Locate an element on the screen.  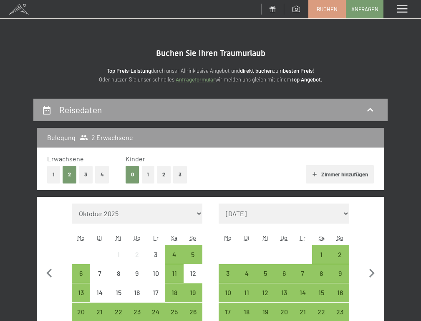
h3: Belegung is located at coordinates (61, 137).